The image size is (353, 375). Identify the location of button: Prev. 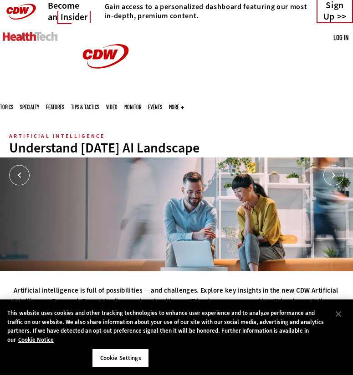
(19, 175).